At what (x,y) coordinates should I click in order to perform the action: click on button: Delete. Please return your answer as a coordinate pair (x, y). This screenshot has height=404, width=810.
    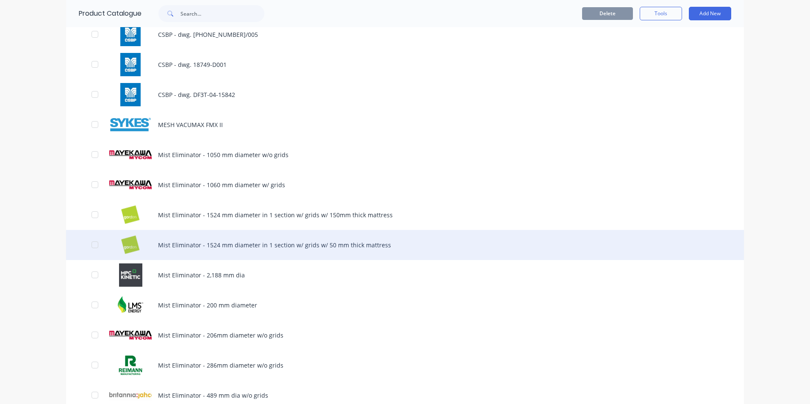
    Looking at the image, I should click on (607, 14).